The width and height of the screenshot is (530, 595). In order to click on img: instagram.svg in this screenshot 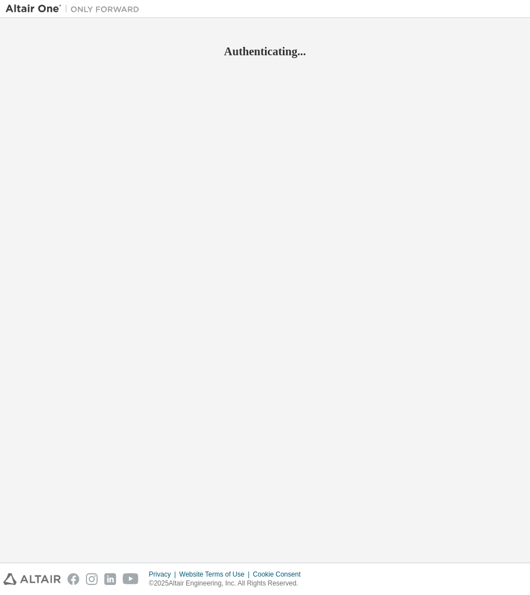, I will do `click(92, 579)`.